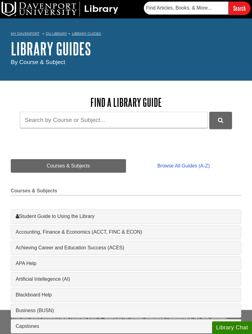  What do you see at coordinates (126, 216) in the screenshot?
I see `div: Student Guide to Using the Library` at bounding box center [126, 216].